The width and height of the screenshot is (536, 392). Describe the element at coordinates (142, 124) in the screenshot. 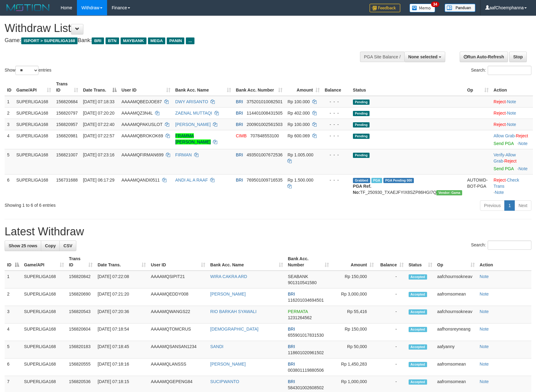

I see `span: AAAAMQPAKUSLOT` at that location.